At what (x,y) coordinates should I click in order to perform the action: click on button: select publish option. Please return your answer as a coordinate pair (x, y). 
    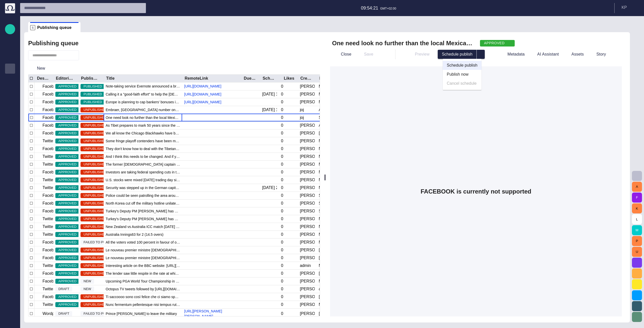
    Looking at the image, I should click on (481, 54).